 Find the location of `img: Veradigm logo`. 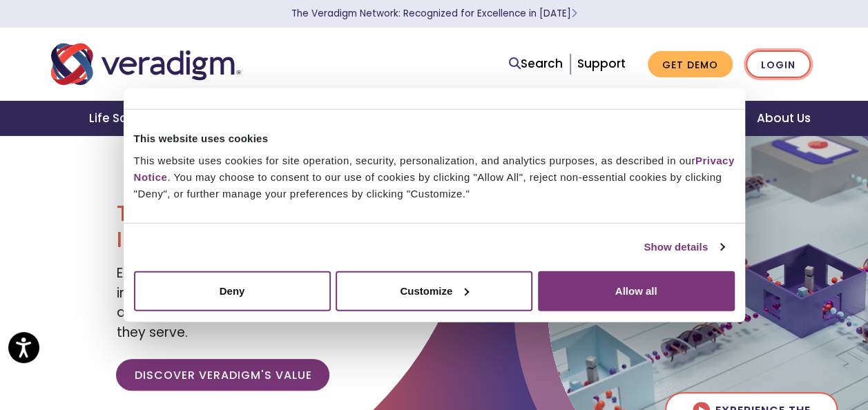

img: Veradigm logo is located at coordinates (145, 64).